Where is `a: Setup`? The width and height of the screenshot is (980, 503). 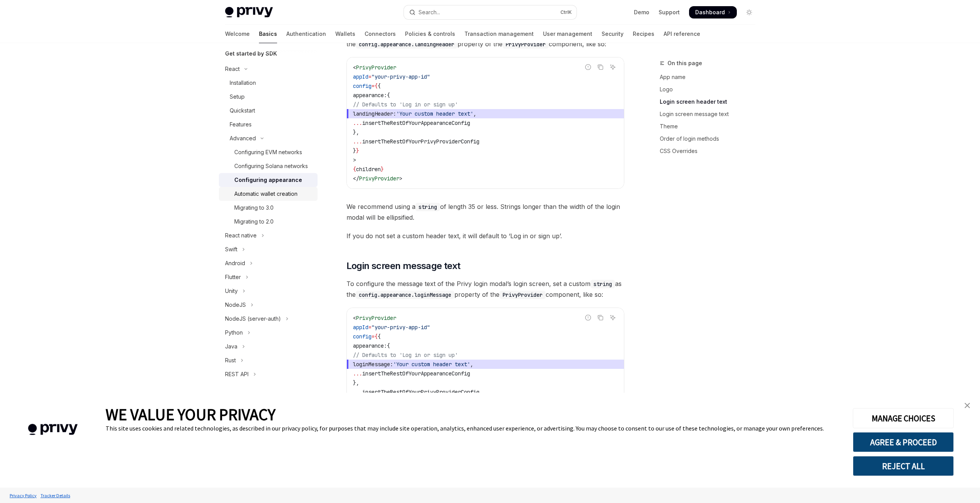 a: Setup is located at coordinates (268, 97).